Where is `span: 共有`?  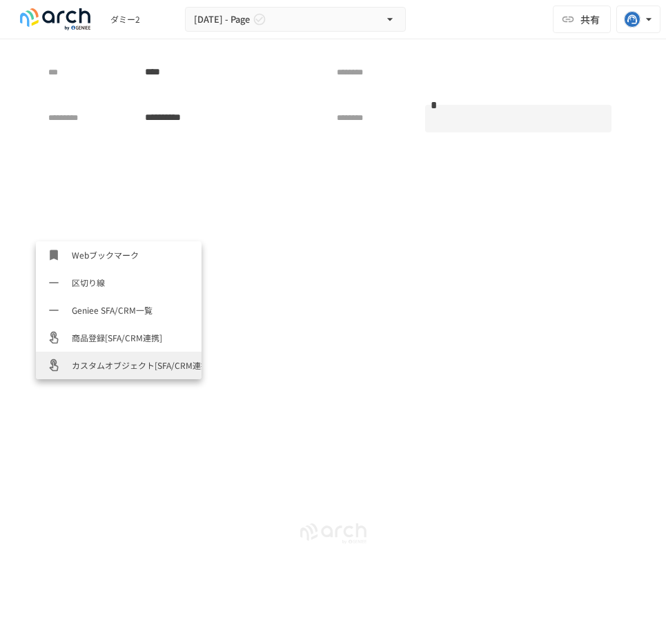
span: 共有 is located at coordinates (590, 19).